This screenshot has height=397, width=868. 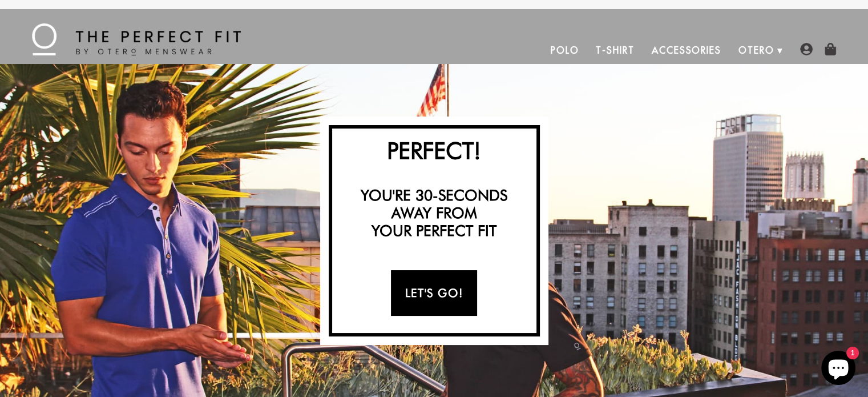 What do you see at coordinates (687, 50) in the screenshot?
I see `a: Accessories` at bounding box center [687, 50].